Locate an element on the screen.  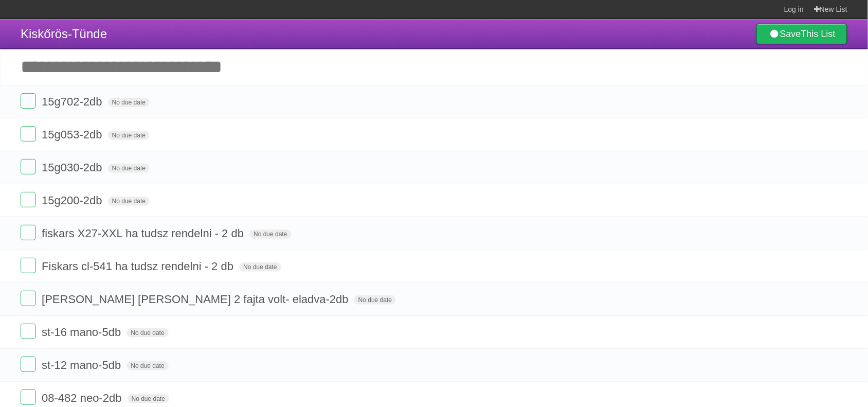
b: This List is located at coordinates (818, 34).